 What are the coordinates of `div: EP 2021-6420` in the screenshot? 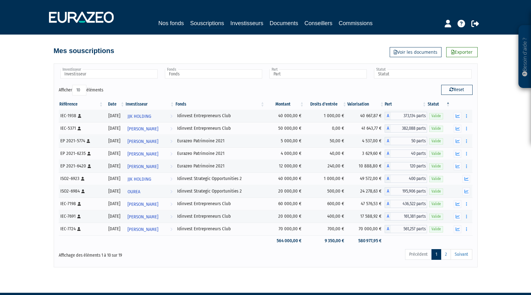 It's located at (81, 166).